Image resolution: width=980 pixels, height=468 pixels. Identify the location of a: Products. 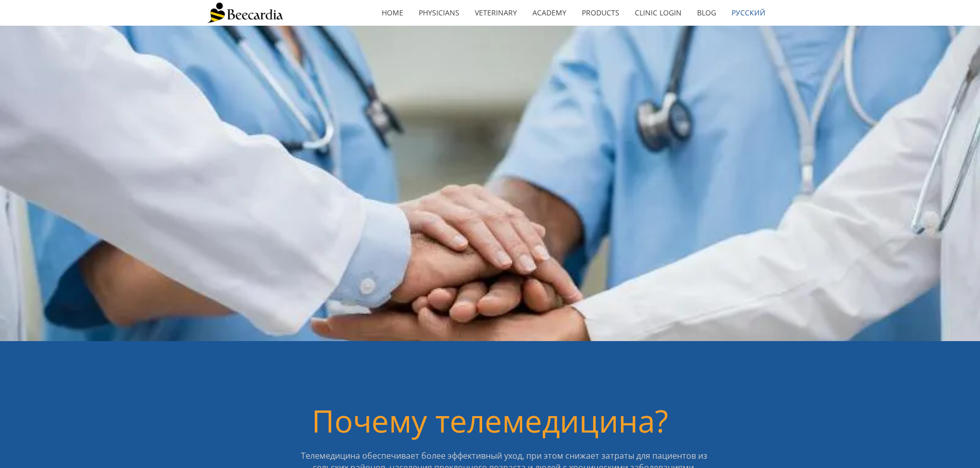
(600, 13).